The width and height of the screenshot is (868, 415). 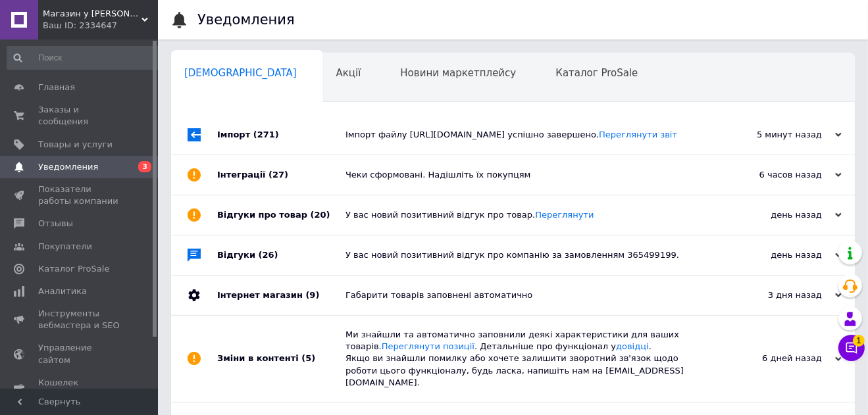 What do you see at coordinates (349, 73) in the screenshot?
I see `span: Акції` at bounding box center [349, 73].